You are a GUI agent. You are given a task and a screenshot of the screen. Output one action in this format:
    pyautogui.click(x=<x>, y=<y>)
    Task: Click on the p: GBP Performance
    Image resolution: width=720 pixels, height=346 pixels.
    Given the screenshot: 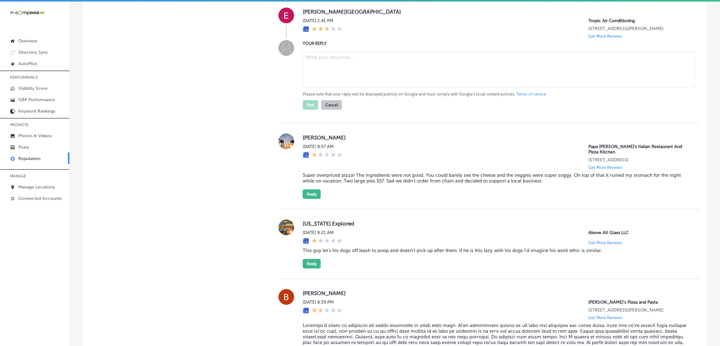 What is the action you would take?
    pyautogui.click(x=37, y=99)
    